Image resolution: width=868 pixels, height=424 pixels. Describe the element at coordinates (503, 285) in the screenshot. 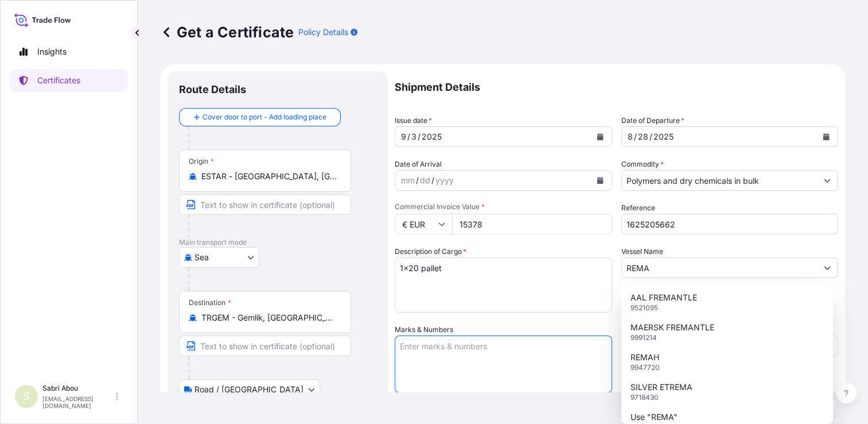

I see `textarea: 1x20 pallet` at that location.